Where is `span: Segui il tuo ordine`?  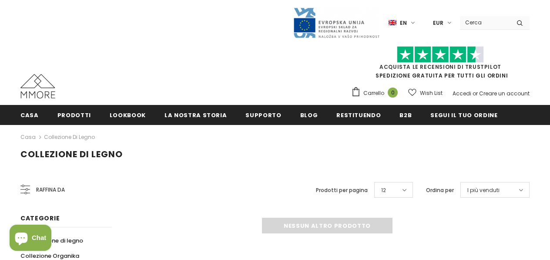
span: Segui il tuo ordine is located at coordinates (464, 115).